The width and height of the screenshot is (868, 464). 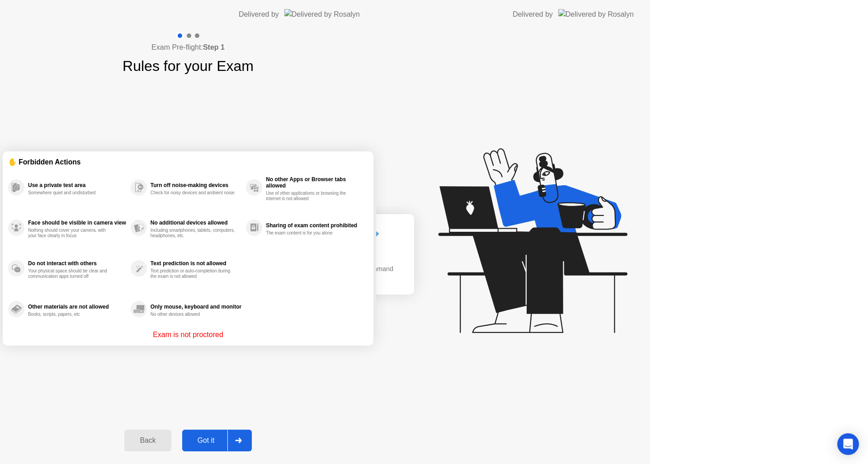 What do you see at coordinates (77, 307) in the screenshot?
I see `div: Other materials are not allowed` at bounding box center [77, 307].